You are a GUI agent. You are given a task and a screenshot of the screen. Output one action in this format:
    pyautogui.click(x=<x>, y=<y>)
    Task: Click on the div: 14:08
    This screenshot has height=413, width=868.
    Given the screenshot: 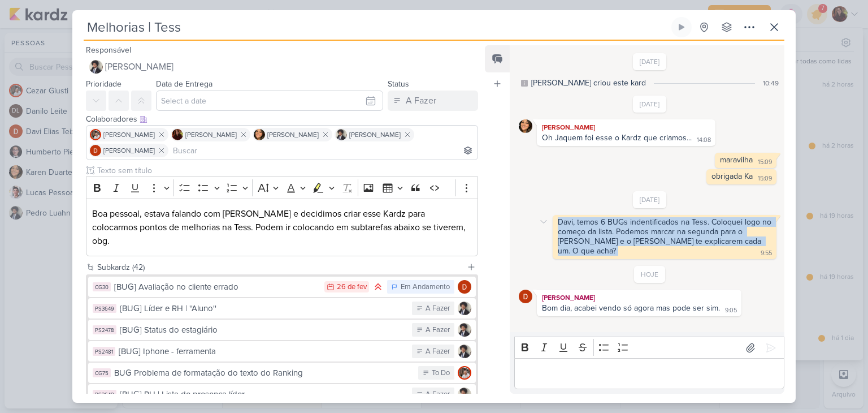 What is the action you would take?
    pyautogui.click(x=703, y=141)
    